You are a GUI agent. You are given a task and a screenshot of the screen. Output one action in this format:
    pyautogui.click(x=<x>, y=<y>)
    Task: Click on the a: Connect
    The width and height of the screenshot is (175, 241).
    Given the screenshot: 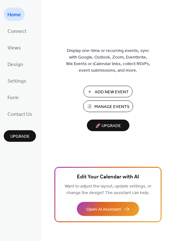 What is the action you would take?
    pyautogui.click(x=17, y=31)
    